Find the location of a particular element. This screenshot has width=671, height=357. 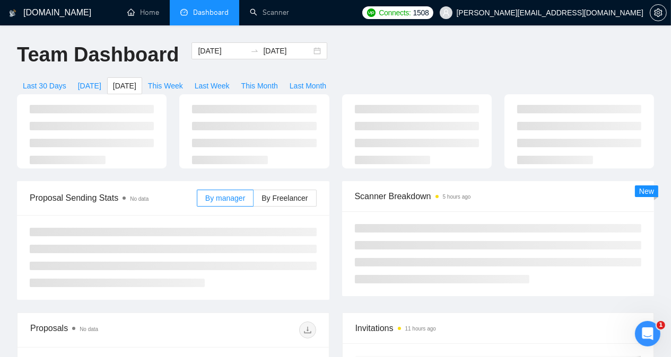

button: setting is located at coordinates (658, 13).